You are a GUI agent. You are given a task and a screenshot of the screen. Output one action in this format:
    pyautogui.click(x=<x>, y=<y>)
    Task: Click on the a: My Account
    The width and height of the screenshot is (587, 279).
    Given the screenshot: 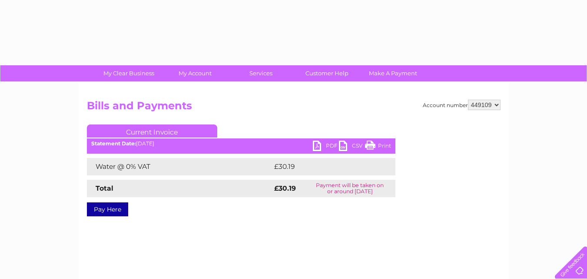 What is the action you would take?
    pyautogui.click(x=195, y=73)
    